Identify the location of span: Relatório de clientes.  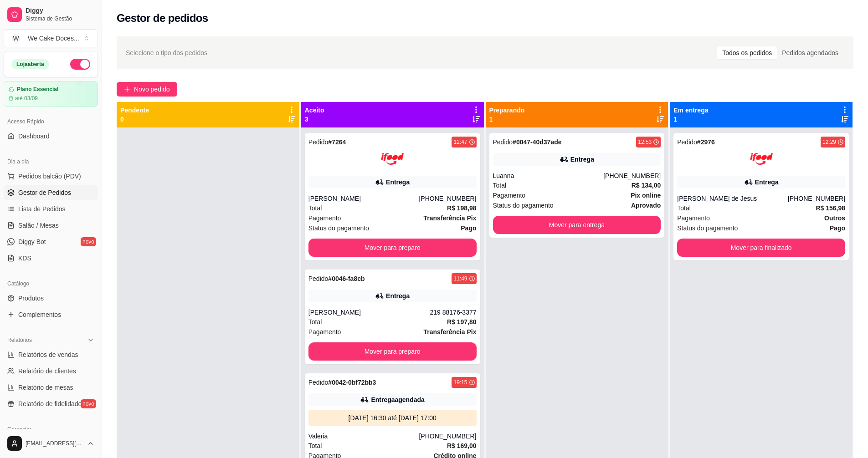
(47, 371).